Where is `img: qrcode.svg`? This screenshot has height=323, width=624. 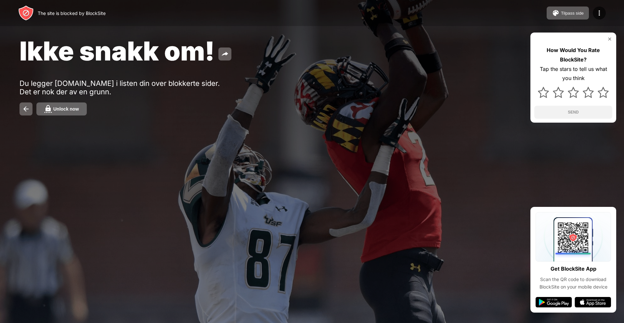
img: qrcode.svg is located at coordinates (573, 237).